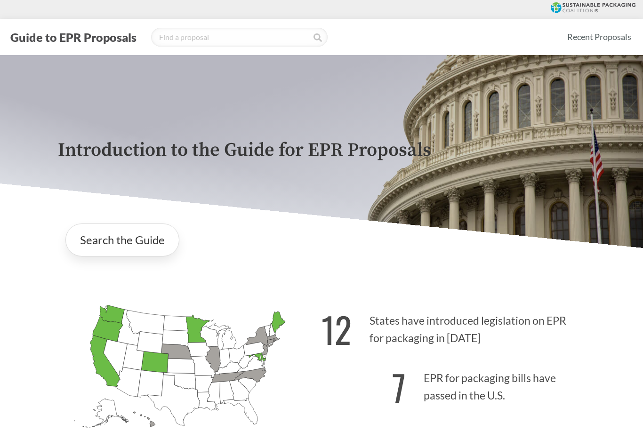 The width and height of the screenshot is (643, 447). I want to click on p: EPR for packaging bills have passed in the U.S., so click(453, 384).